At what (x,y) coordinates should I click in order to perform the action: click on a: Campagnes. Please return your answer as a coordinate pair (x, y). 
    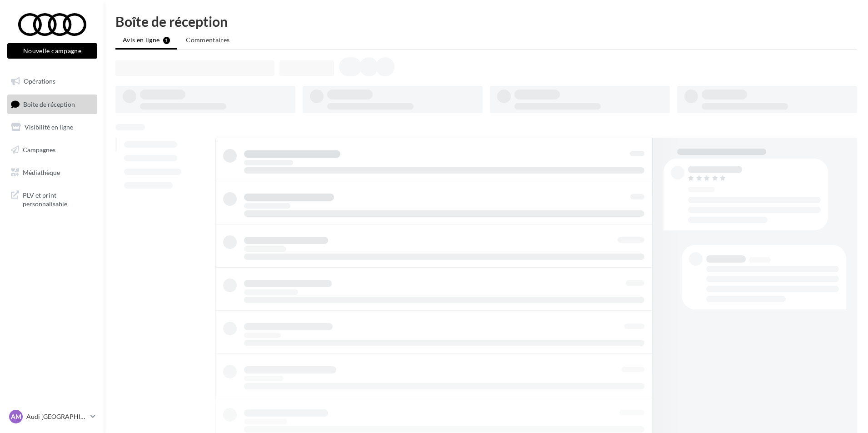
    Looking at the image, I should click on (52, 150).